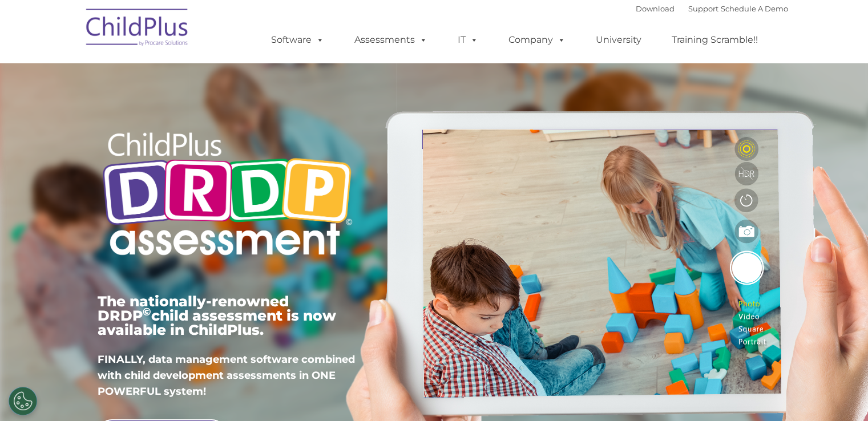 This screenshot has height=421, width=868. I want to click on a: University, so click(619, 40).